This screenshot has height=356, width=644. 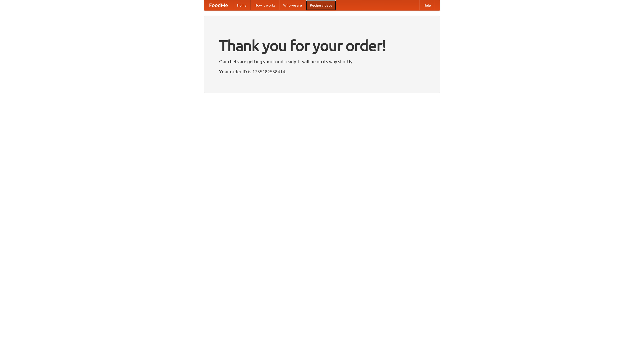 I want to click on a: Home, so click(x=242, y=5).